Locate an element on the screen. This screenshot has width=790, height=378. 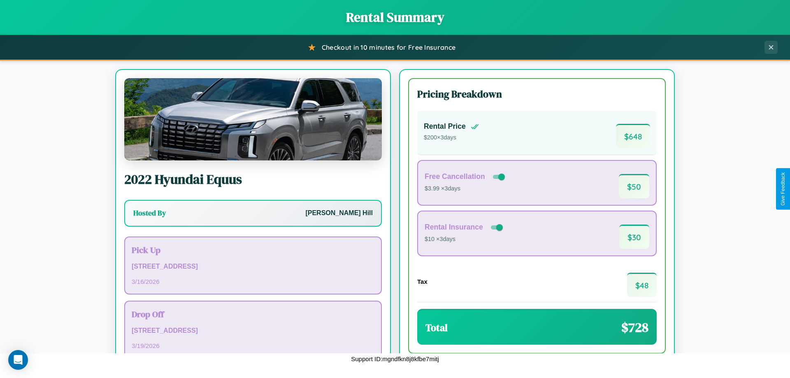
h4: Free Cancellation is located at coordinates (455, 177).